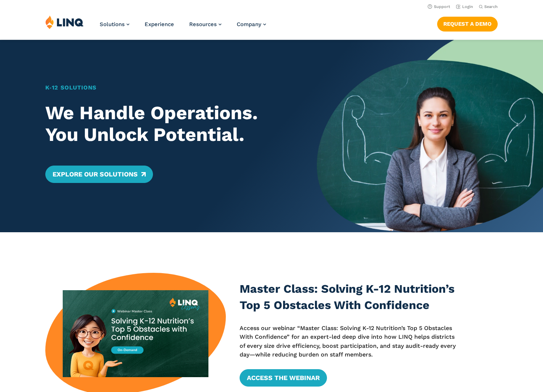 This screenshot has width=543, height=392. Describe the element at coordinates (349, 297) in the screenshot. I see `h3: Master Class: Solving K-12 Nutrition’s Top 5 Obstacles With Confidence` at that location.